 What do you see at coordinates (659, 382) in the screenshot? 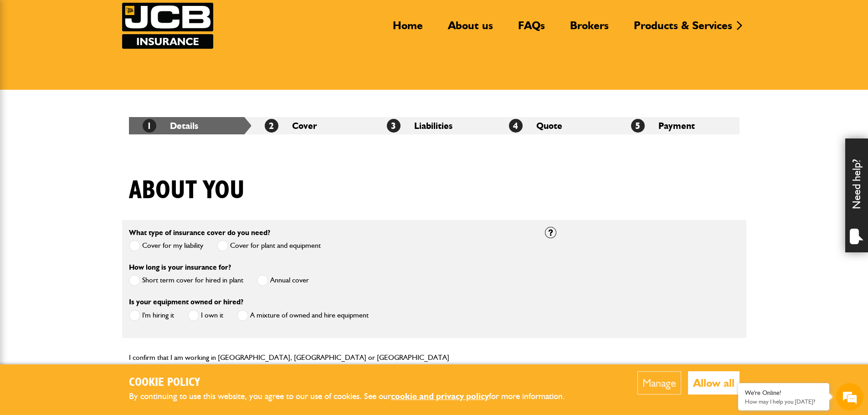
I see `button: Manage` at bounding box center [659, 382].